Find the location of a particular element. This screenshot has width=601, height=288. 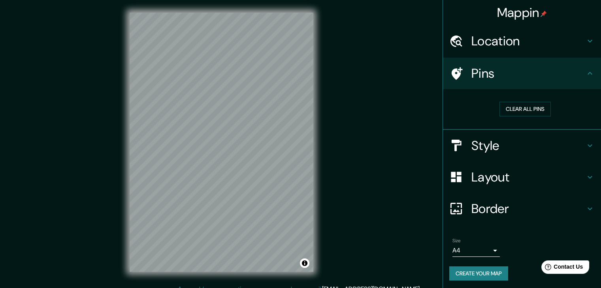

h4: Mappin is located at coordinates (522, 13).